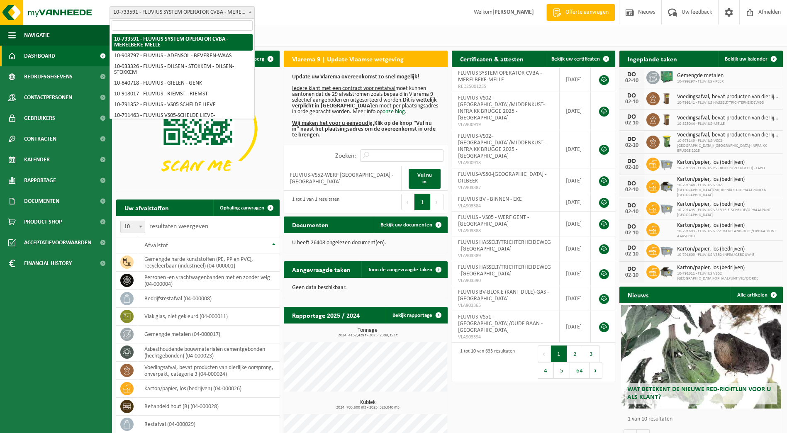  What do you see at coordinates (156, 245) in the screenshot?
I see `span: Afvalstof` at bounding box center [156, 245].